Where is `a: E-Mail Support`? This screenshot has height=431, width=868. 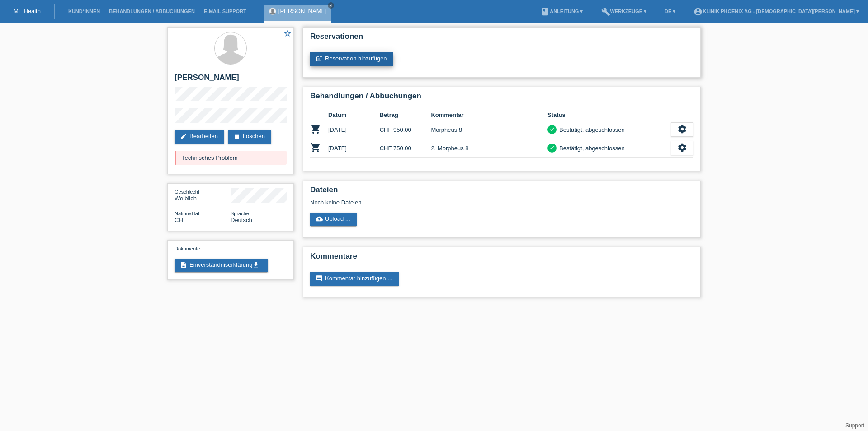 a: E-Mail Support is located at coordinates (225, 12).